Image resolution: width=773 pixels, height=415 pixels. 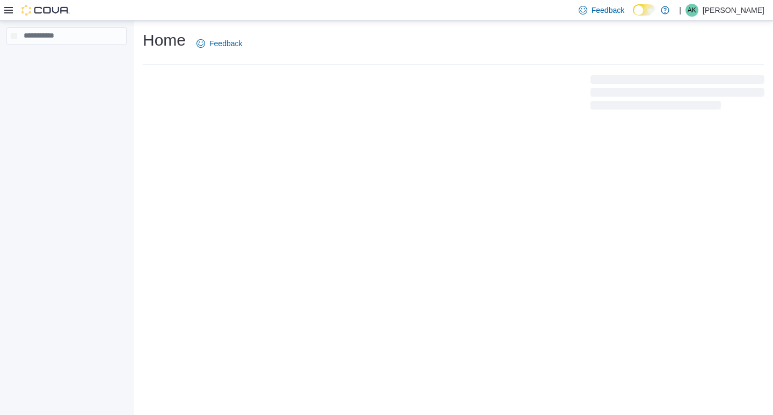 I want to click on input: Dark Mode, so click(x=644, y=10).